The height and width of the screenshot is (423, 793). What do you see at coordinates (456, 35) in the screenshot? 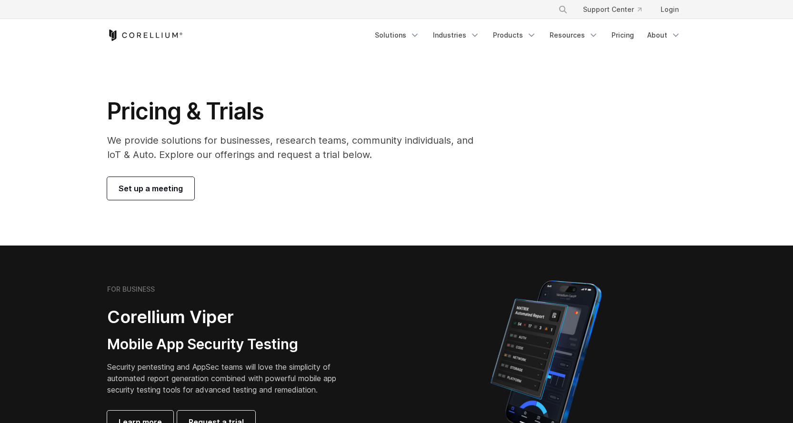
I see `a: Industries` at bounding box center [456, 35].